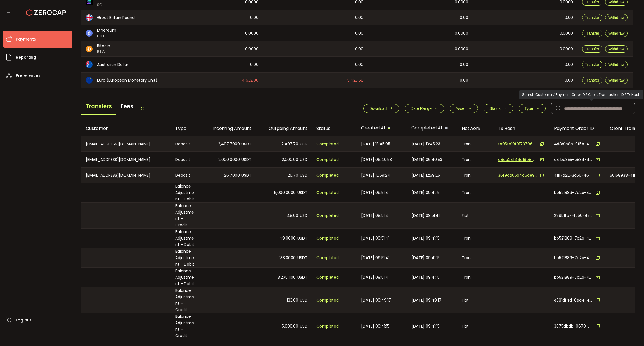  I want to click on span: BTC, so click(103, 52).